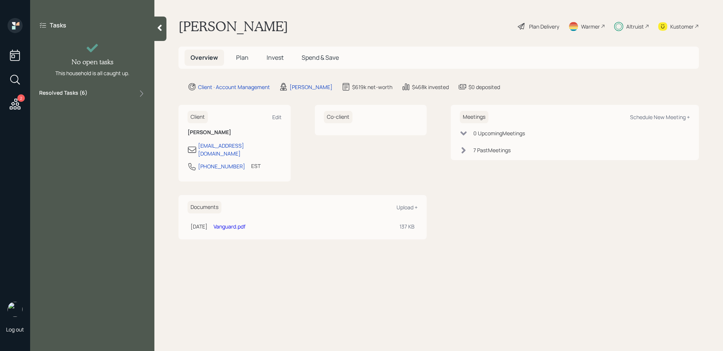  I want to click on div: This household is all caught up., so click(92, 73).